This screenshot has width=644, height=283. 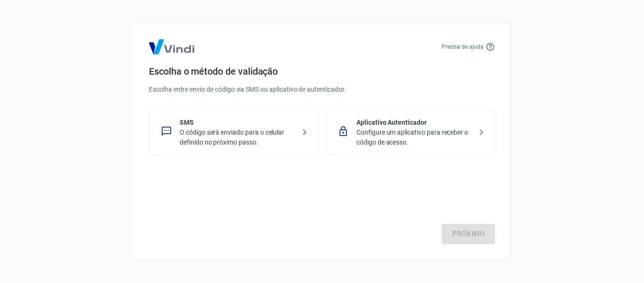 I want to click on p: Configure um aplicativo para receber o código de acesso., so click(x=414, y=137).